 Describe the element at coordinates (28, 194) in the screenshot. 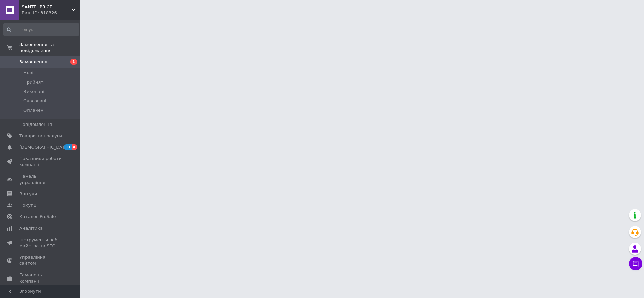

I see `span: Відгуки` at that location.